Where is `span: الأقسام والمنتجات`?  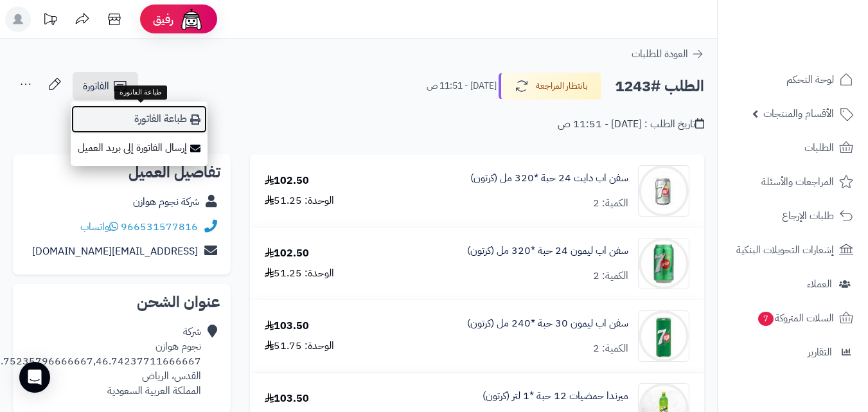 span: الأقسام والمنتجات is located at coordinates (798, 114).